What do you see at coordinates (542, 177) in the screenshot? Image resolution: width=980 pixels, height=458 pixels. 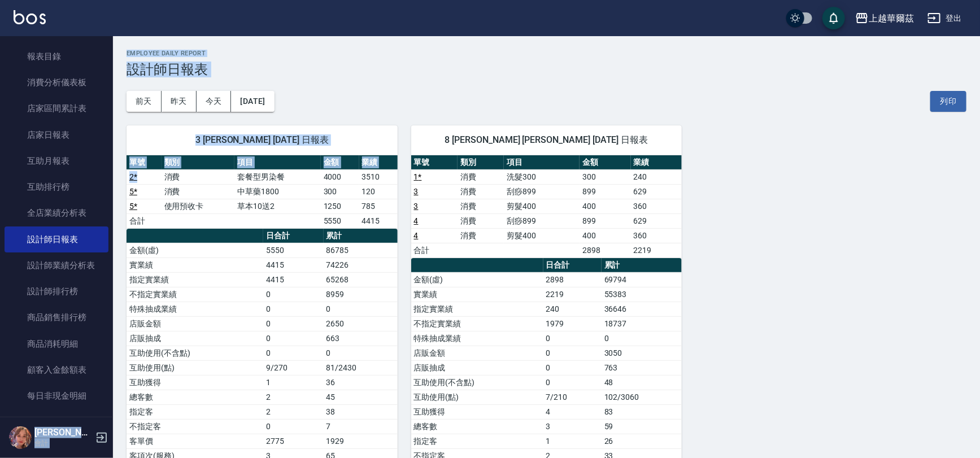 I see `td: 洗髮300` at bounding box center [542, 177].